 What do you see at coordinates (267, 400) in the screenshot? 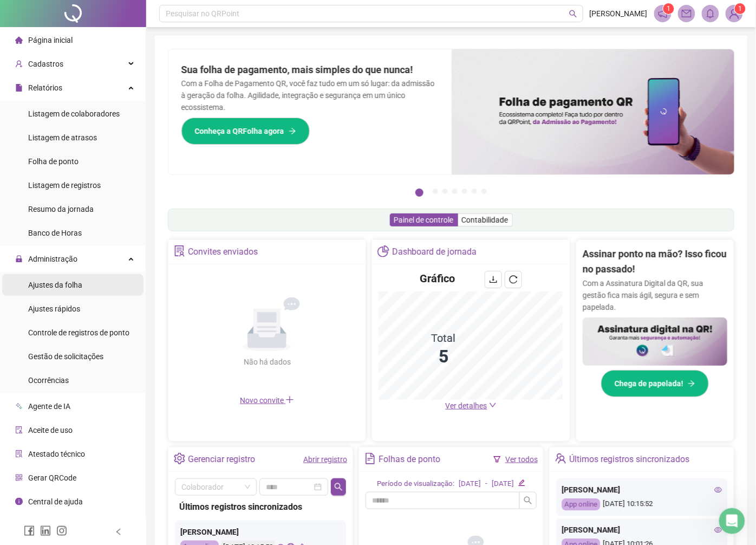
I see `span: Novo convite` at bounding box center [267, 400].